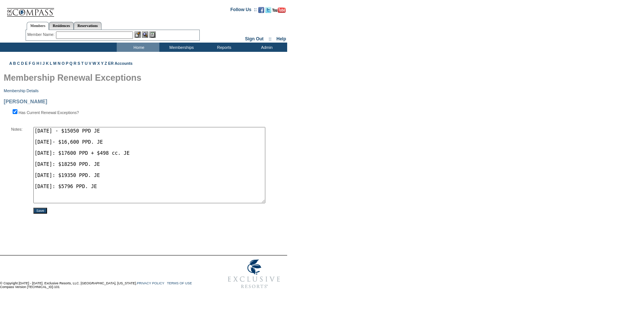 The image size is (644, 321). What do you see at coordinates (59, 63) in the screenshot?
I see `a: N` at bounding box center [59, 63].